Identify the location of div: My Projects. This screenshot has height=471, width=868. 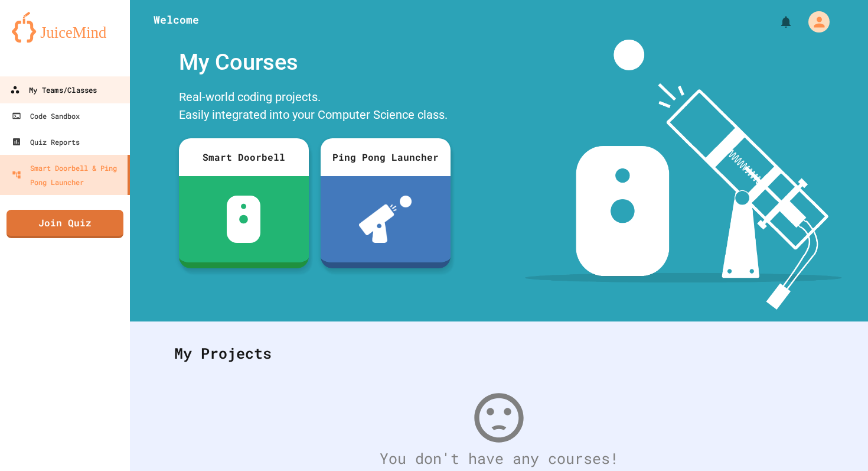
(499, 354).